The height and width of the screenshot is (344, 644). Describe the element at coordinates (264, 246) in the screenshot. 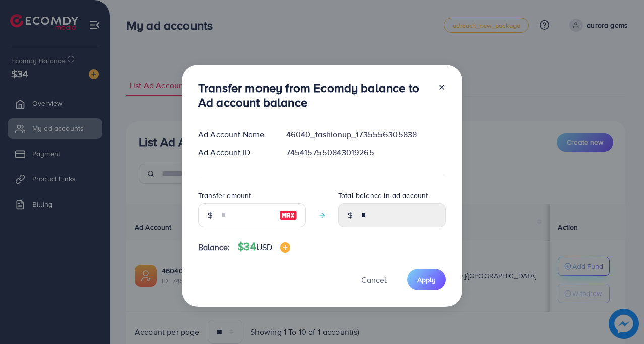

I see `h4: $34` at that location.